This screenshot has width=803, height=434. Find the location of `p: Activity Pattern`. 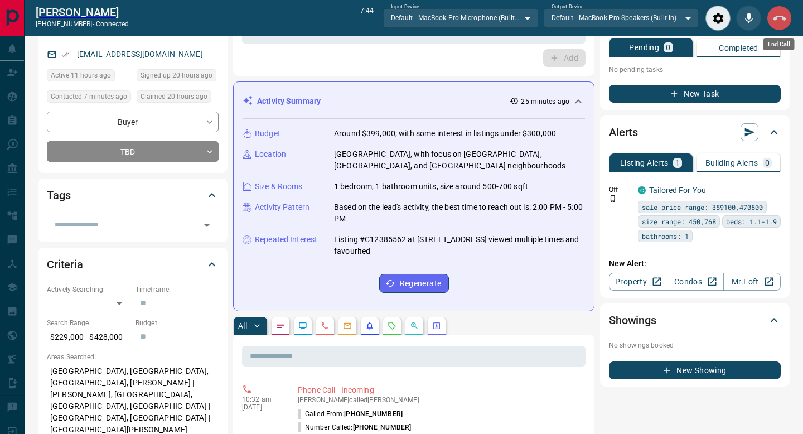

p: Activity Pattern is located at coordinates (282, 207).